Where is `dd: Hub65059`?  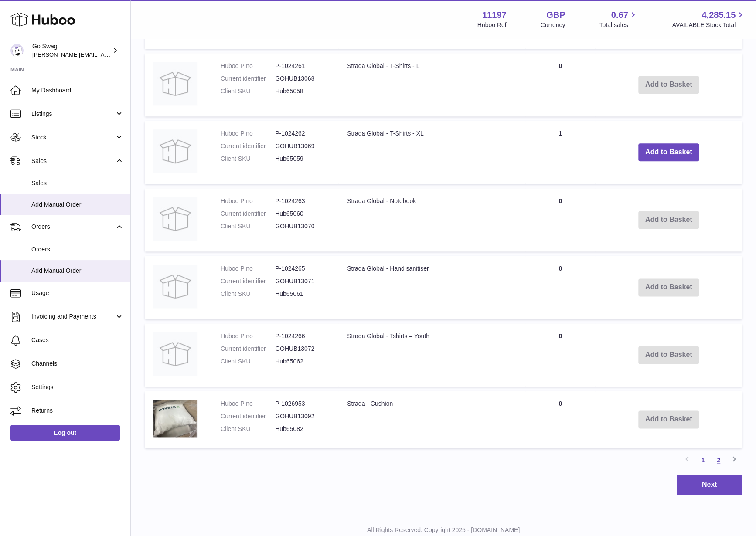 dd: Hub65059 is located at coordinates (302, 158).